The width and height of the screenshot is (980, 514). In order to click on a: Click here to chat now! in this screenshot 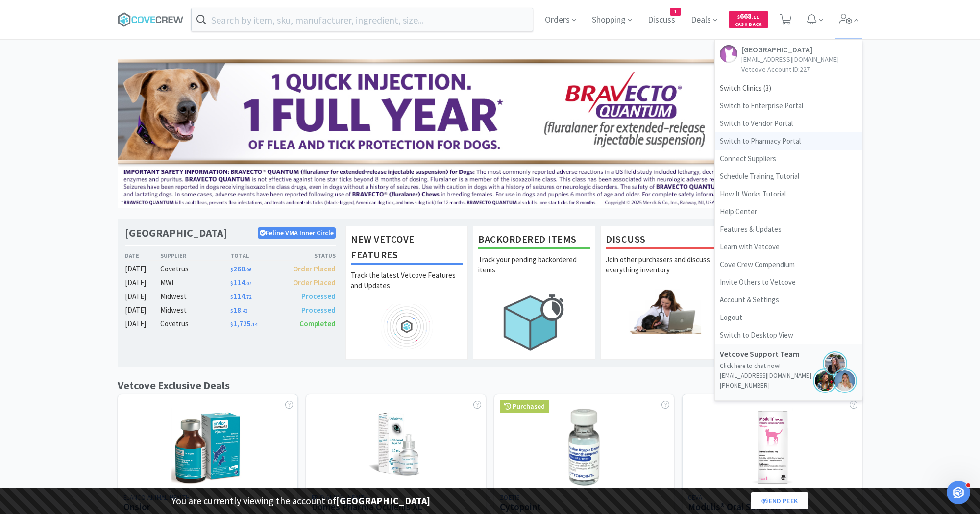, I will do `click(750, 366)`.